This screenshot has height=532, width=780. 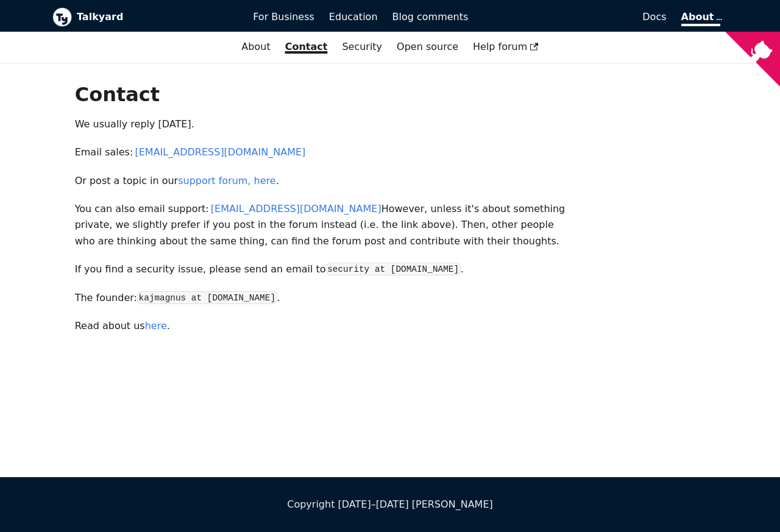 I want to click on p: Or post a topic in our ., so click(x=325, y=181).